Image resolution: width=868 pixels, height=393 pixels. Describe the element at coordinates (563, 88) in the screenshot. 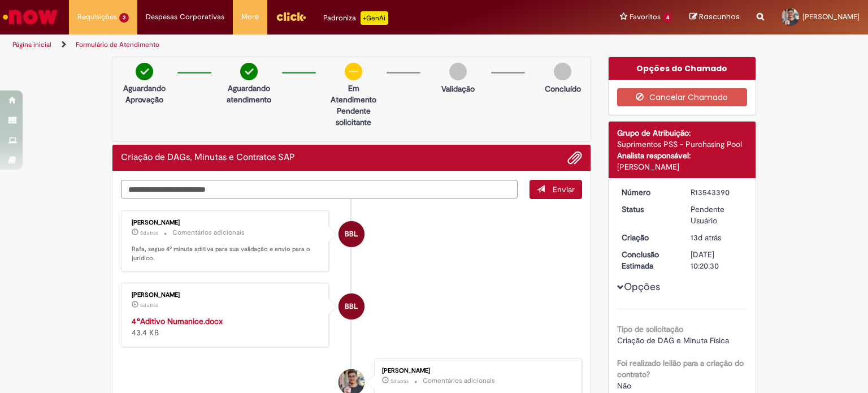

I see `p: Concluído` at that location.